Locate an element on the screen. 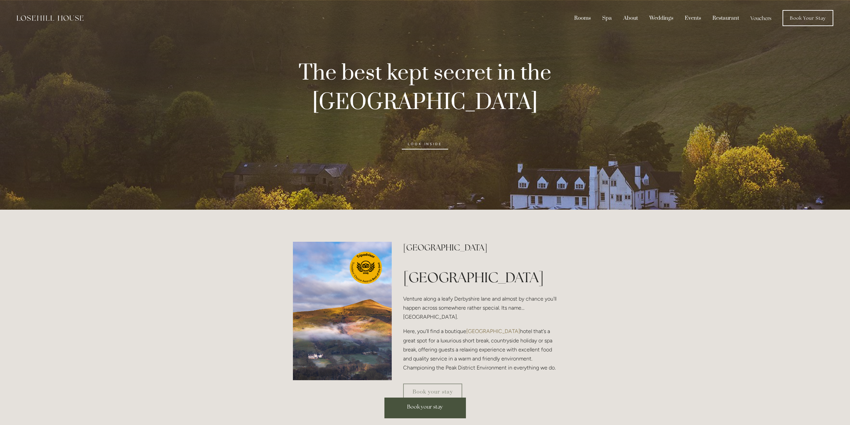  div: Weddings is located at coordinates (662, 18).